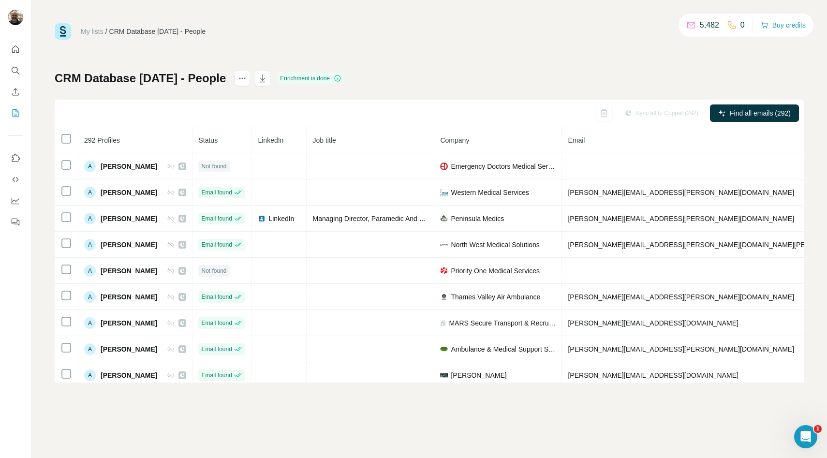 The image size is (827, 458). I want to click on span: 292 Profiles, so click(102, 140).